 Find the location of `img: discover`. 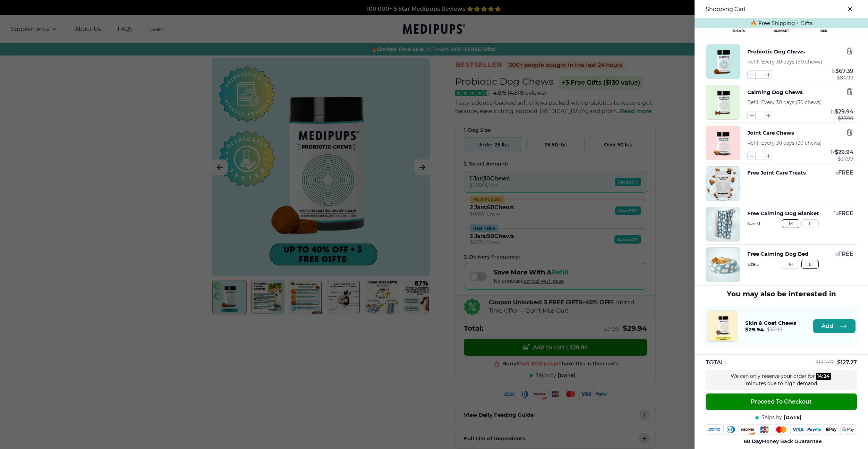

img: discover is located at coordinates (748, 430).